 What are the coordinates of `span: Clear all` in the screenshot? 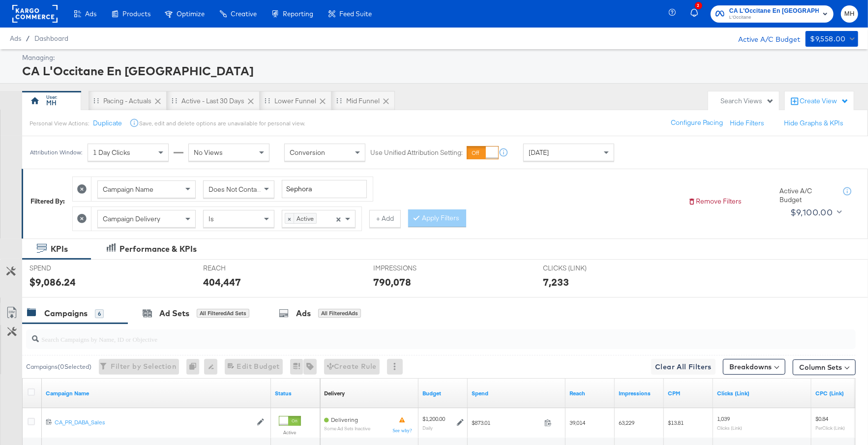 It's located at (339, 219).